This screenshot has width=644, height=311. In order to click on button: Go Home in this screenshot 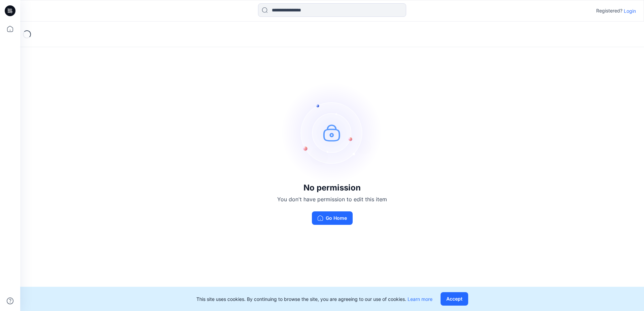, I will do `click(332, 218)`.